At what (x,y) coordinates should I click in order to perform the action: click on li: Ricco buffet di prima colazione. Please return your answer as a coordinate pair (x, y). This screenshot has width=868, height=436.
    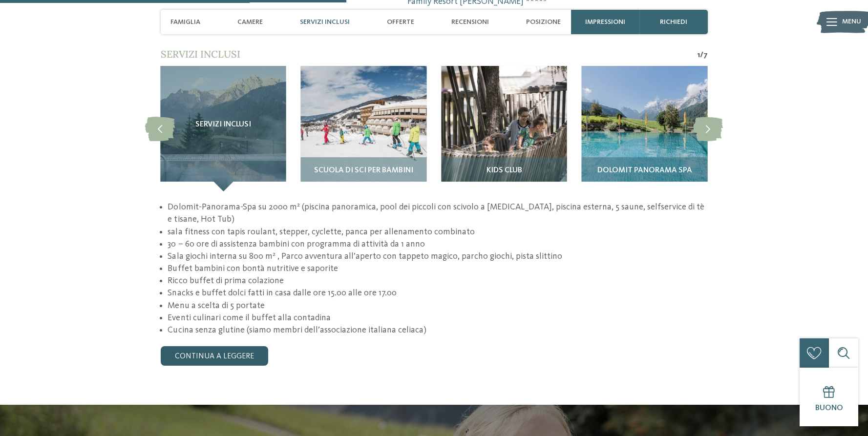
    Looking at the image, I should click on (437, 281).